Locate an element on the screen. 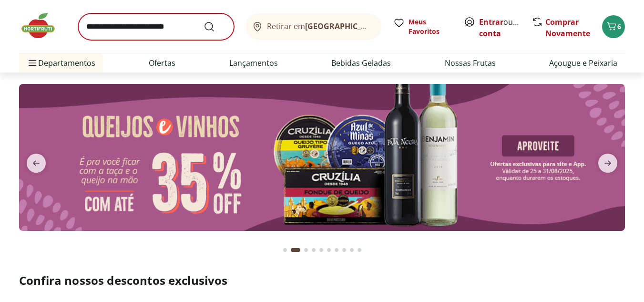  a: Criar conta is located at coordinates (505, 28).